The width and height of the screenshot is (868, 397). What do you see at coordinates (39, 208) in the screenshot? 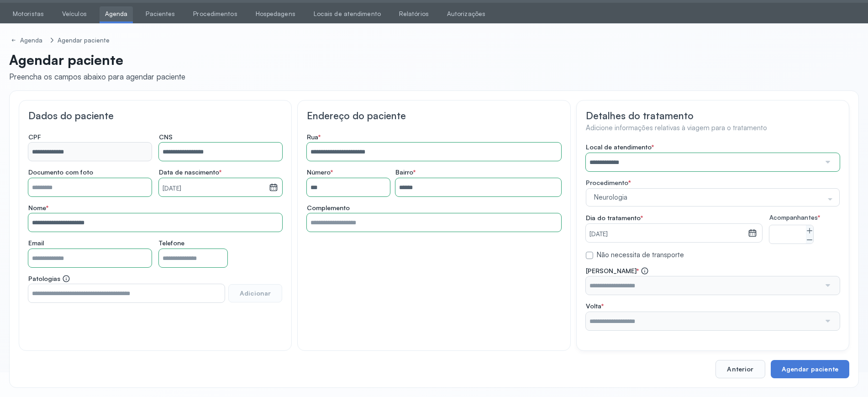
I see `span: Nome` at bounding box center [39, 208].